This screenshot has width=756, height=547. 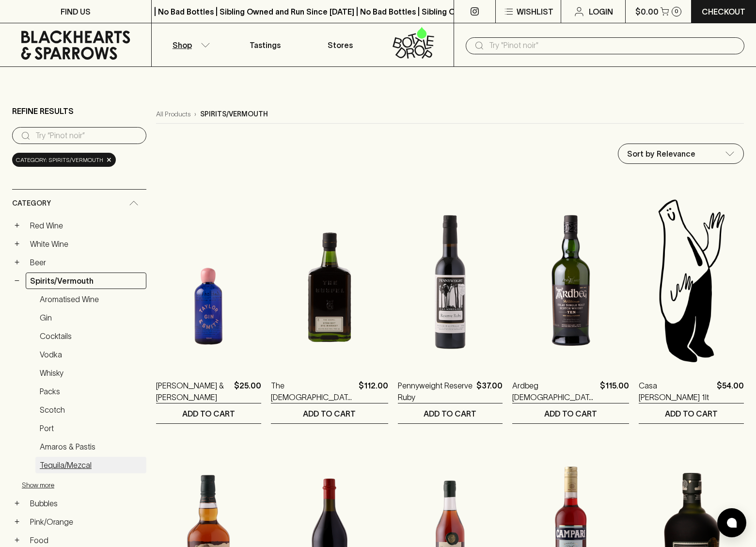 I want to click on a: White Wine, so click(x=86, y=244).